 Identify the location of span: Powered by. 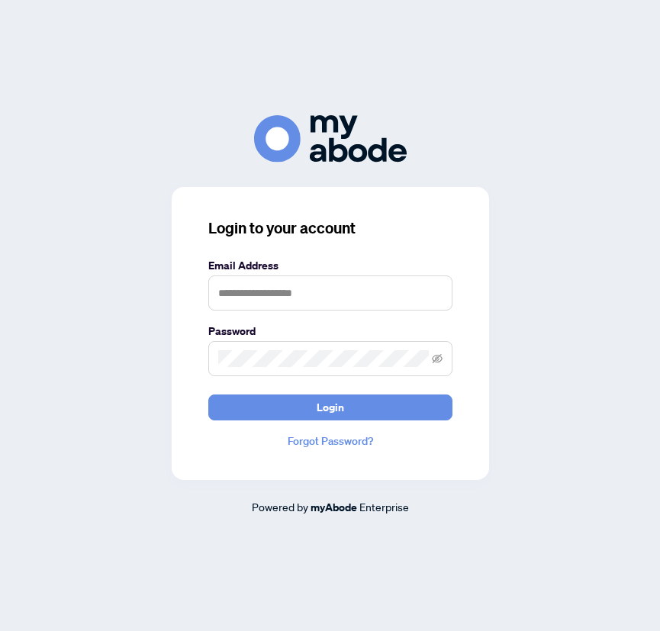
(280, 507).